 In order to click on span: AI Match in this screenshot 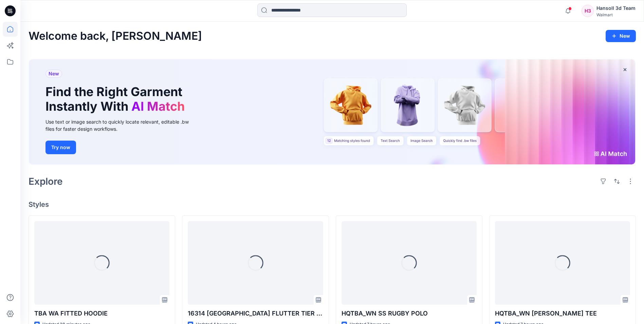, I will do `click(158, 106)`.